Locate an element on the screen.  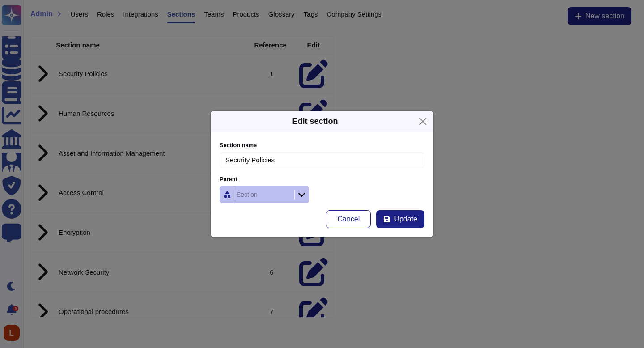
button: Cancel is located at coordinates (349, 219).